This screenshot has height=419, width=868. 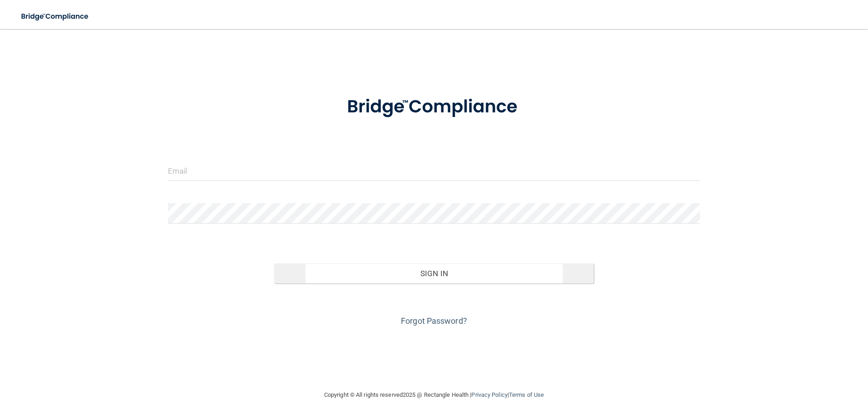 What do you see at coordinates (434, 321) in the screenshot?
I see `a: Forgot Password?` at bounding box center [434, 321].